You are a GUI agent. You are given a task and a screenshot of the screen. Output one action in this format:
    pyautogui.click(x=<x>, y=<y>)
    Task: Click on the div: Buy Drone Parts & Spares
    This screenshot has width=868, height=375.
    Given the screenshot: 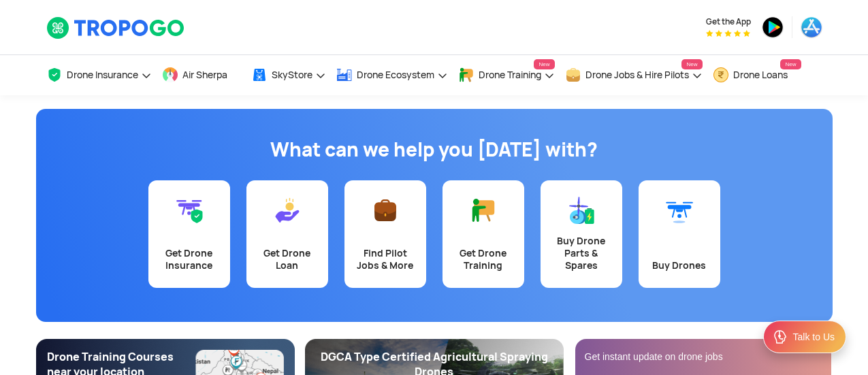 What is the action you would take?
    pyautogui.click(x=581, y=253)
    